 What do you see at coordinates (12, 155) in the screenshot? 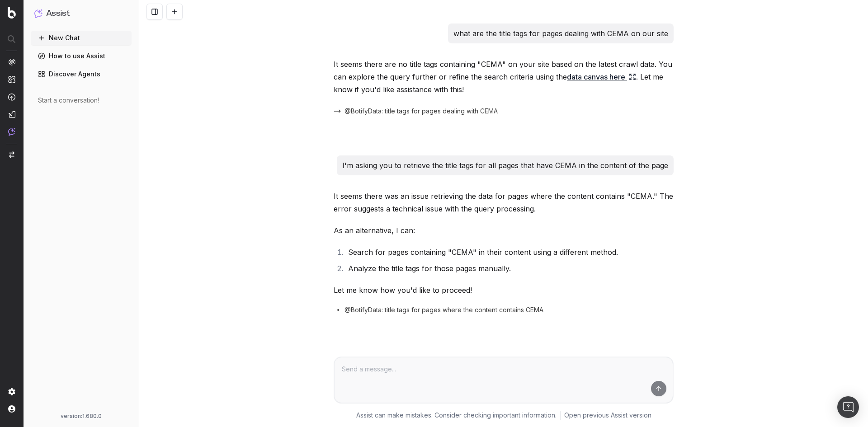
I see `img: Switch project` at bounding box center [12, 155].